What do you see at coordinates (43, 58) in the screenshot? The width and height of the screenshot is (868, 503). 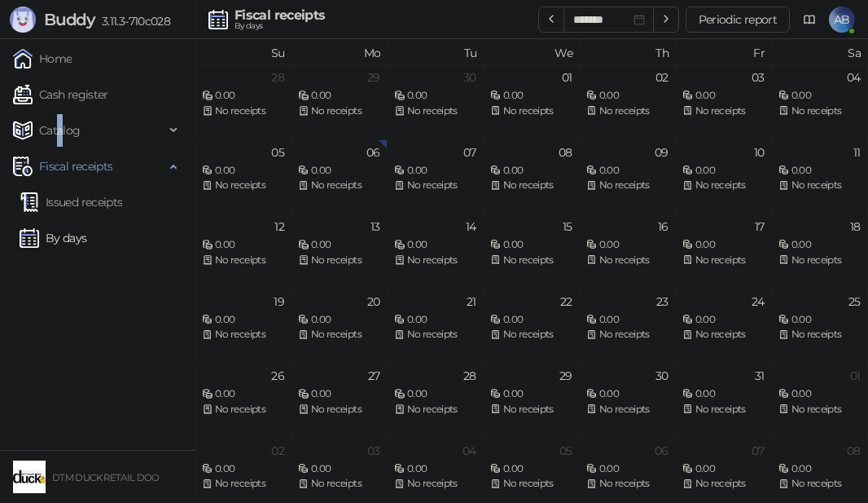 I see `a: Home` at bounding box center [43, 58].